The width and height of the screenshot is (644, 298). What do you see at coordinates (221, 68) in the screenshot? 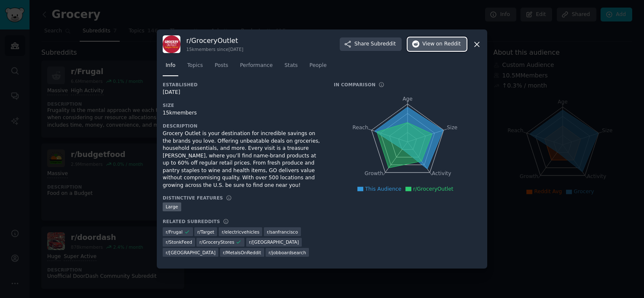
I see `a: Posts` at bounding box center [221, 68].